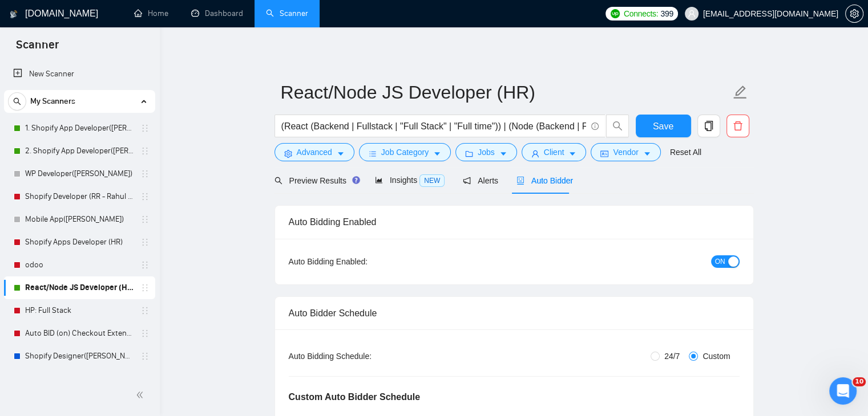 The image size is (868, 416). I want to click on button: userClientcaret-down, so click(554, 152).